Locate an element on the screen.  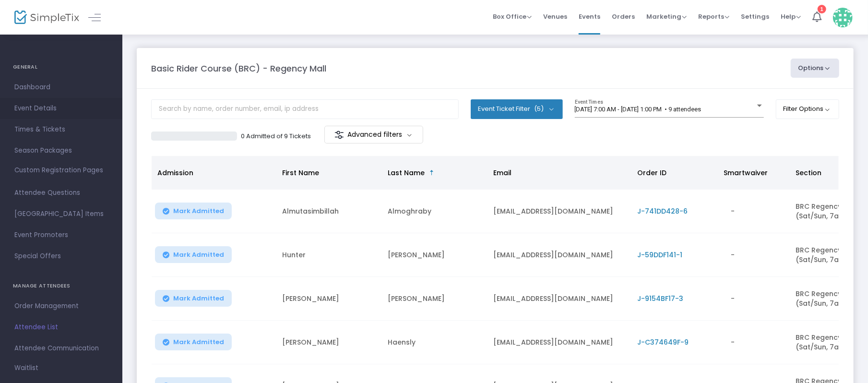
span: Attendee Communication is located at coordinates (61, 348).